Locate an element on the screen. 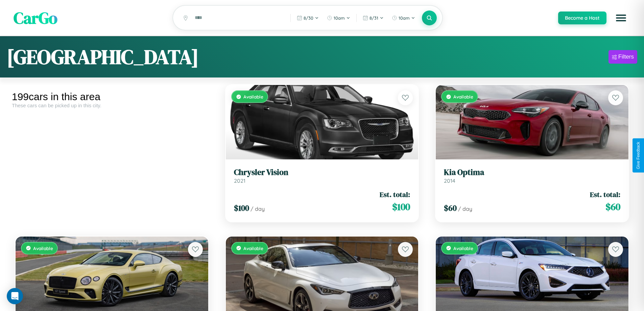 The image size is (644, 311). button: Filters is located at coordinates (623, 57).